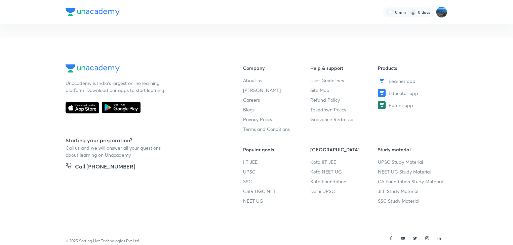 The height and width of the screenshot is (245, 513). Describe the element at coordinates (344, 162) in the screenshot. I see `a: Kota IIT JEE` at that location.